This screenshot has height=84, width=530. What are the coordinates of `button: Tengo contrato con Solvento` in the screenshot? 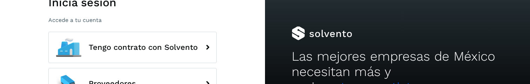 It's located at (132, 48).